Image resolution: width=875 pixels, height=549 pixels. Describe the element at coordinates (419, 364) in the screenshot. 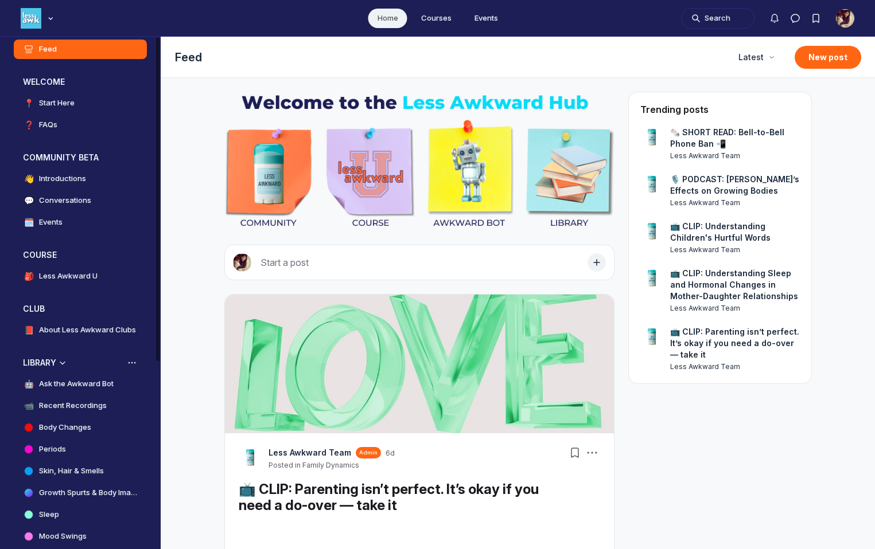

I see `img: post cover image` at that location.